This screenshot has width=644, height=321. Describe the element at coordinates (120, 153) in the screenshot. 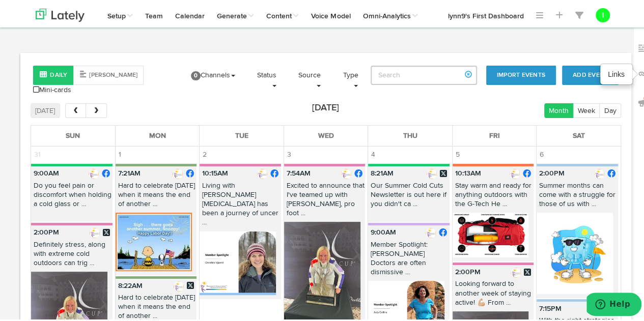

I see `span: 1` at that location.